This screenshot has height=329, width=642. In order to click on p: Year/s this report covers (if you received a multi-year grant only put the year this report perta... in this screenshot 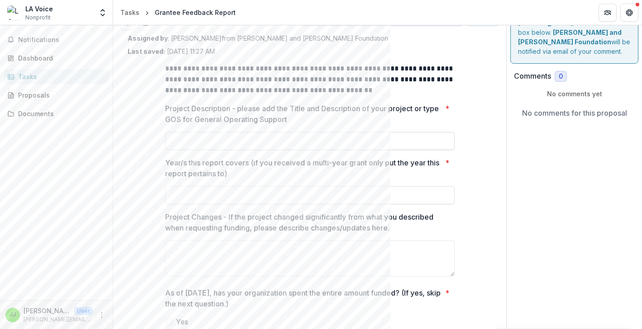, I will do `click(303, 168)`.